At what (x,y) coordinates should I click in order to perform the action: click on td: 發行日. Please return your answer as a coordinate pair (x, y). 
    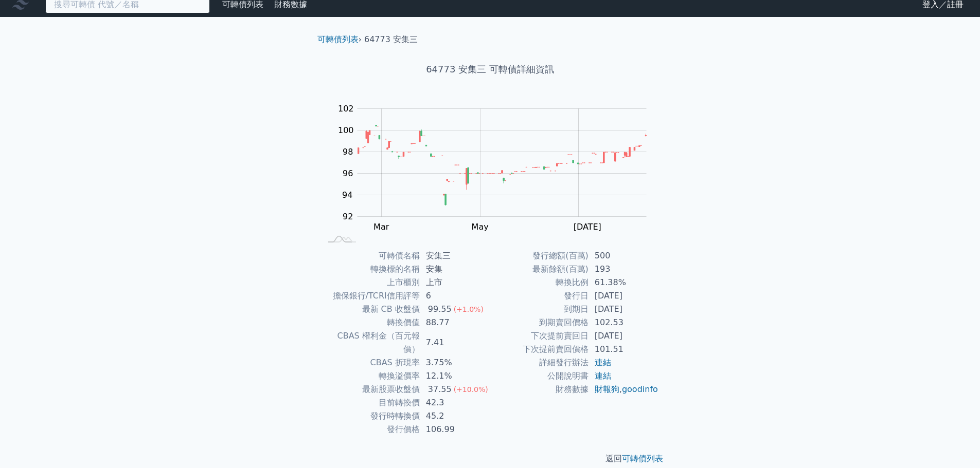
    Looking at the image, I should click on (539, 296).